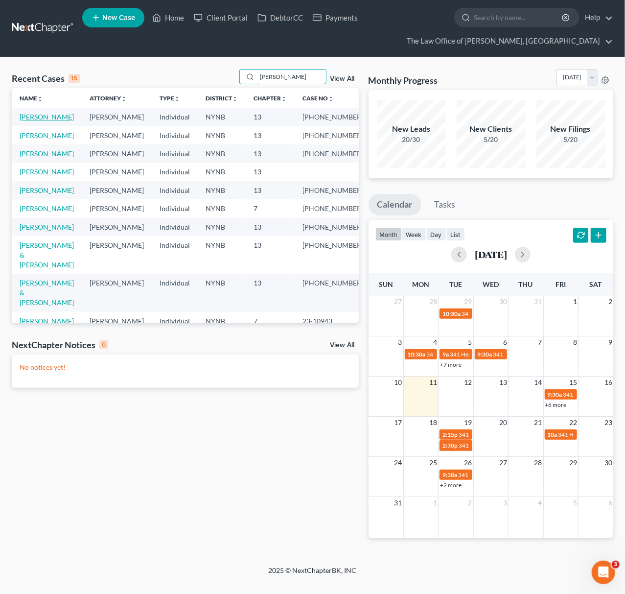 This screenshot has width=625, height=594. I want to click on span: 14, so click(538, 382).